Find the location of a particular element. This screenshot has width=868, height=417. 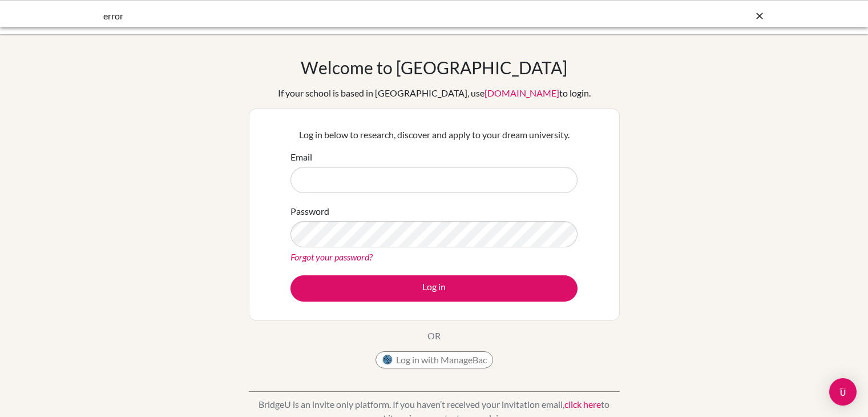

div: error is located at coordinates (349, 16).